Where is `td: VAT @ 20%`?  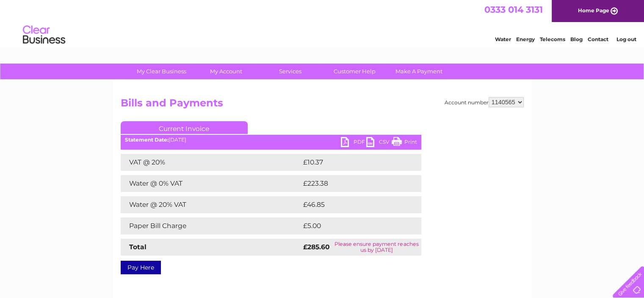 td: VAT @ 20% is located at coordinates (211, 162).